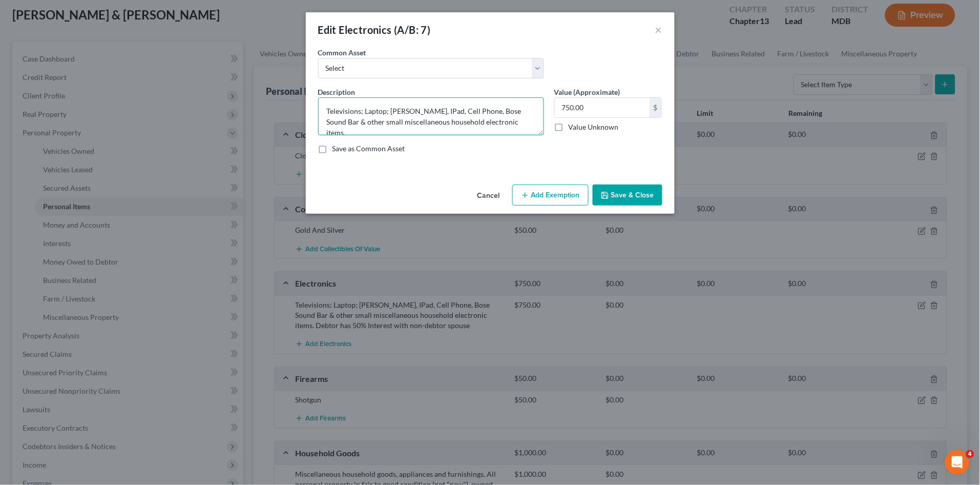  Describe the element at coordinates (336, 92) in the screenshot. I see `span: Description` at that location.